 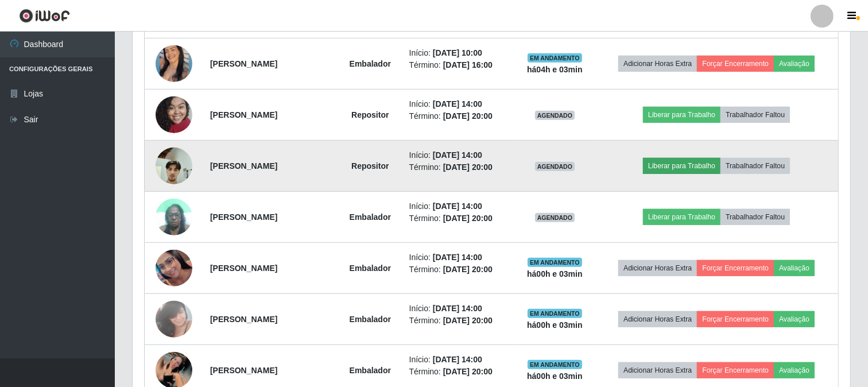 What do you see at coordinates (174, 216) in the screenshot?
I see `img: 1704231584676.jpeg` at bounding box center [174, 216].